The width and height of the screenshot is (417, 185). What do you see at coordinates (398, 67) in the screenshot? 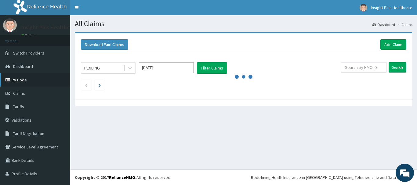
I see `input: Search` at bounding box center [398, 67].